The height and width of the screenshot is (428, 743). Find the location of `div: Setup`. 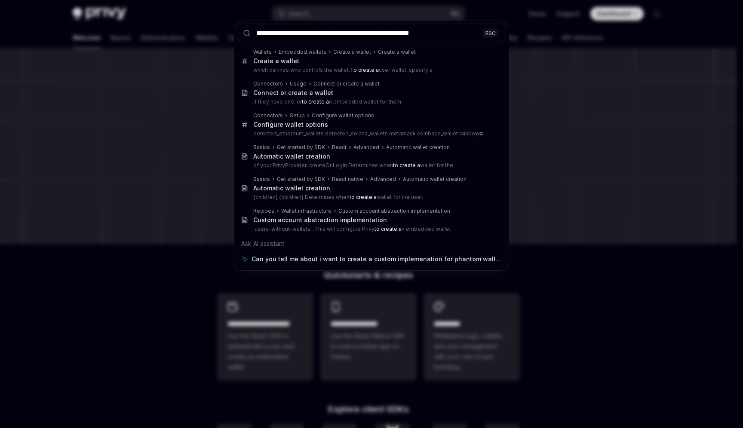

div: Setup is located at coordinates (297, 116).